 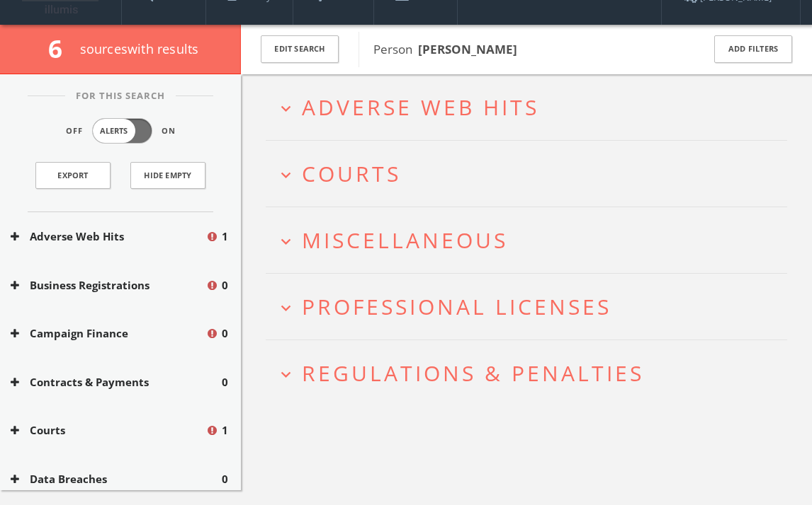 I want to click on button: Courts, so click(x=108, y=431).